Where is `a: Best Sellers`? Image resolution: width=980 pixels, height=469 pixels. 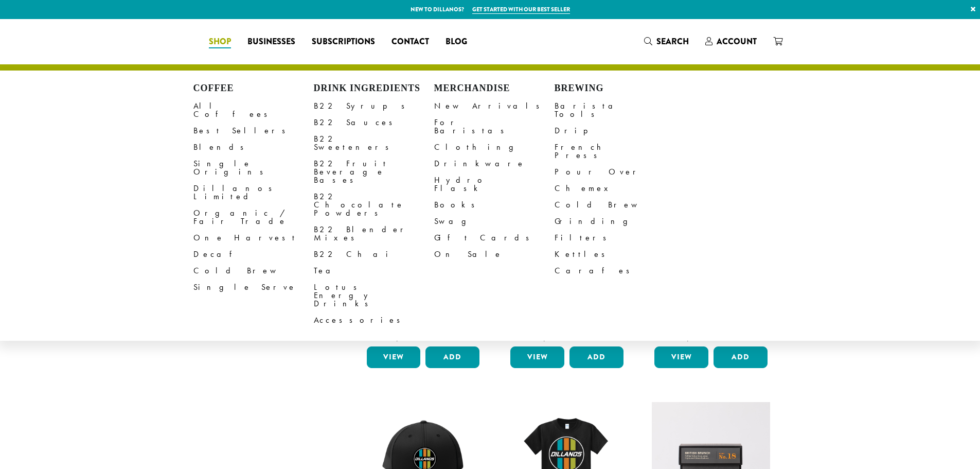 a: Best Sellers is located at coordinates (253, 130).